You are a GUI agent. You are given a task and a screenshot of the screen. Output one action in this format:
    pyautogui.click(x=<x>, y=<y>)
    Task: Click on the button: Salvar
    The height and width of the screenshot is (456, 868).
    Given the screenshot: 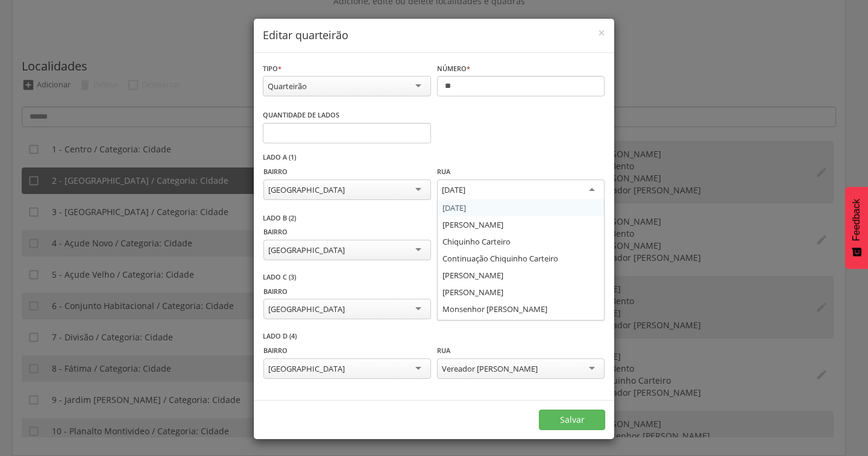 What is the action you would take?
    pyautogui.click(x=572, y=420)
    